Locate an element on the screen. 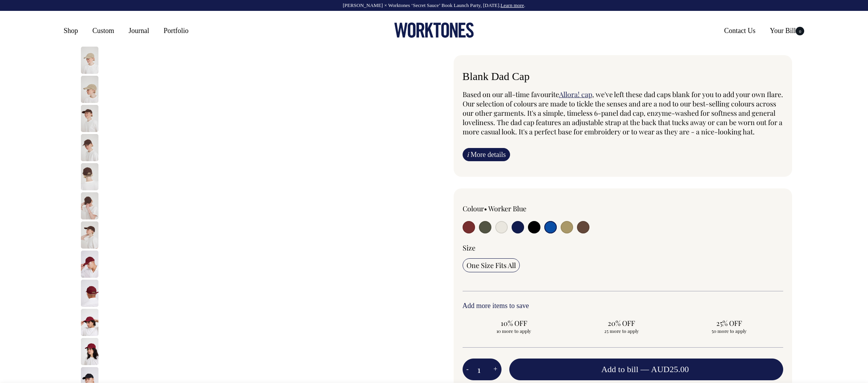 The image size is (868, 383). span: 20% OFF is located at coordinates (621, 323).